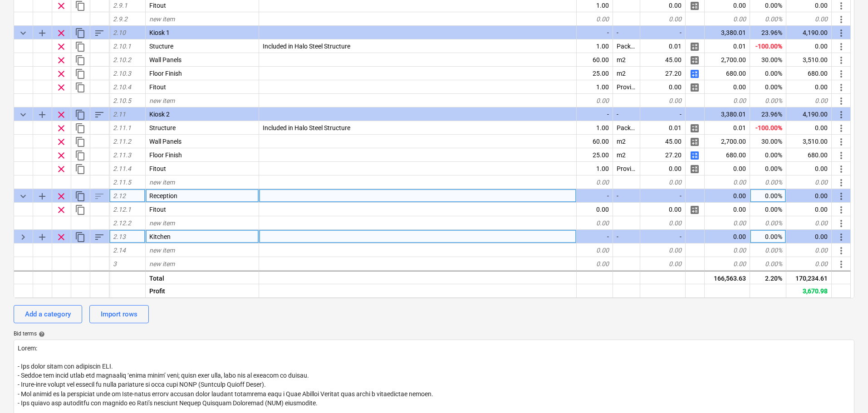 Image resolution: width=868 pixels, height=413 pixels. I want to click on button: Add a category, so click(48, 315).